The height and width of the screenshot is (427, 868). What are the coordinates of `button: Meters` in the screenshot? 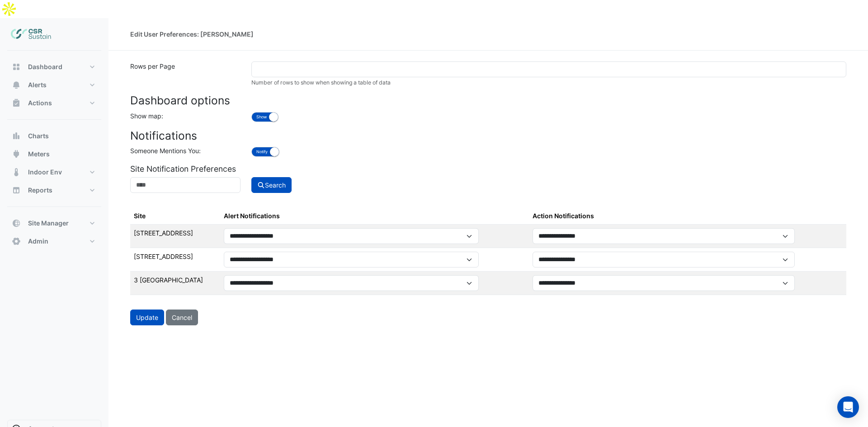 It's located at (54, 154).